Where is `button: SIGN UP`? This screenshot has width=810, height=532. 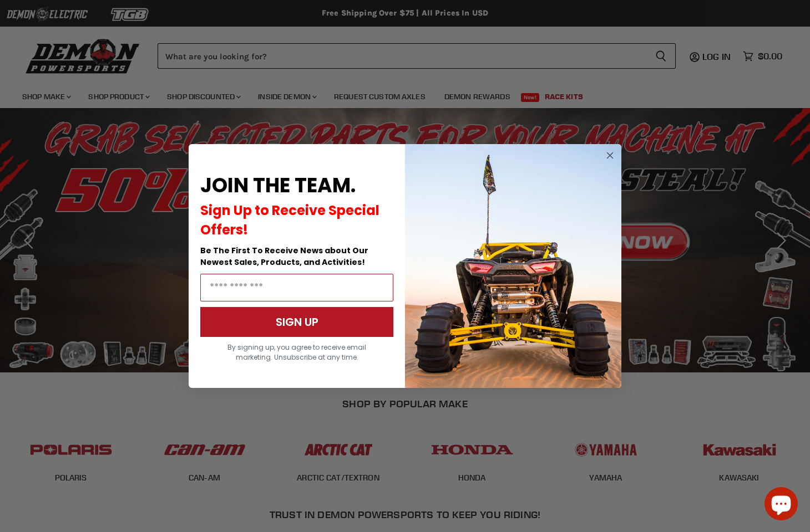
button: SIGN UP is located at coordinates (297, 322).